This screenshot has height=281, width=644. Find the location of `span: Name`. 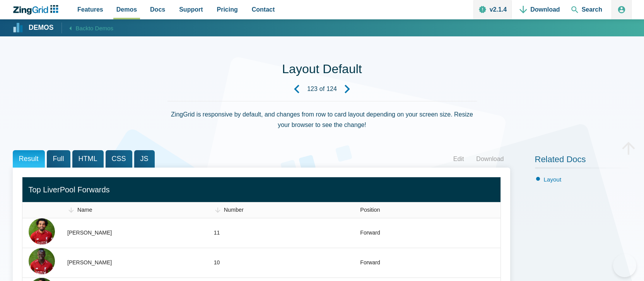

span: Name is located at coordinates (85, 210).